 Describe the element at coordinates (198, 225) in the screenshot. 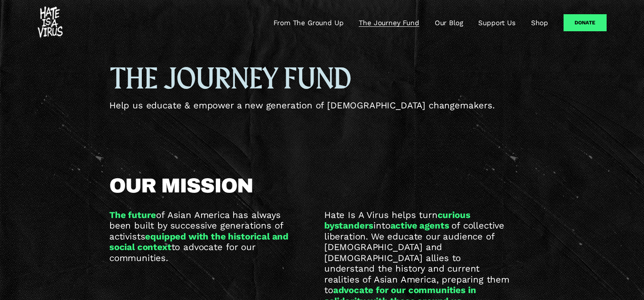

I see `span: of Asian America has always been built by successive generations of activists` at that location.